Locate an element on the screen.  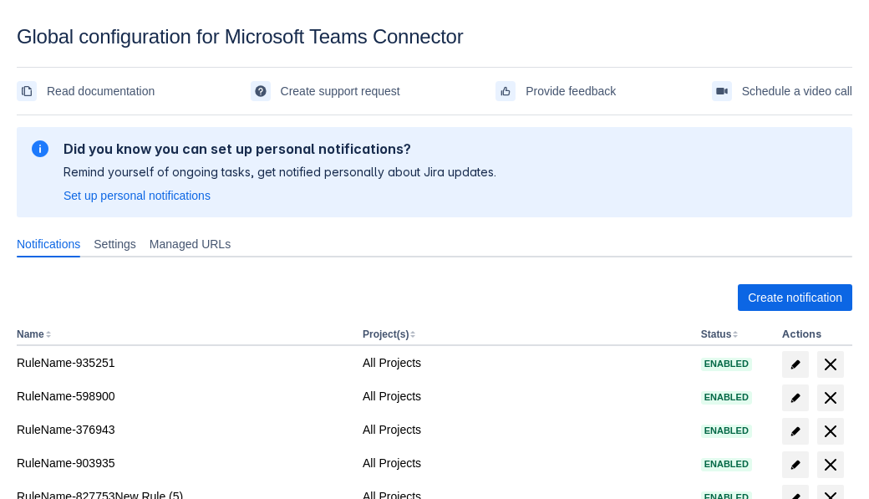
button: Project(s) is located at coordinates (385, 334).